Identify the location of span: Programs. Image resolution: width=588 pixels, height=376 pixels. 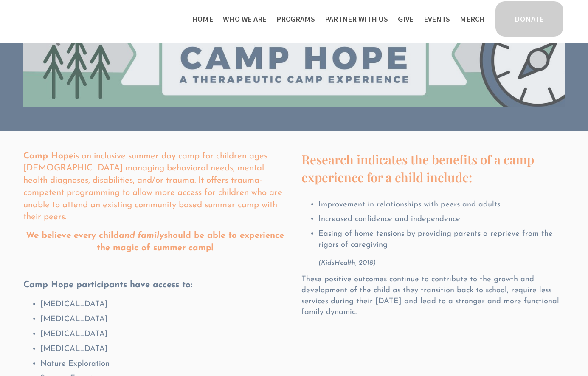
(295, 19).